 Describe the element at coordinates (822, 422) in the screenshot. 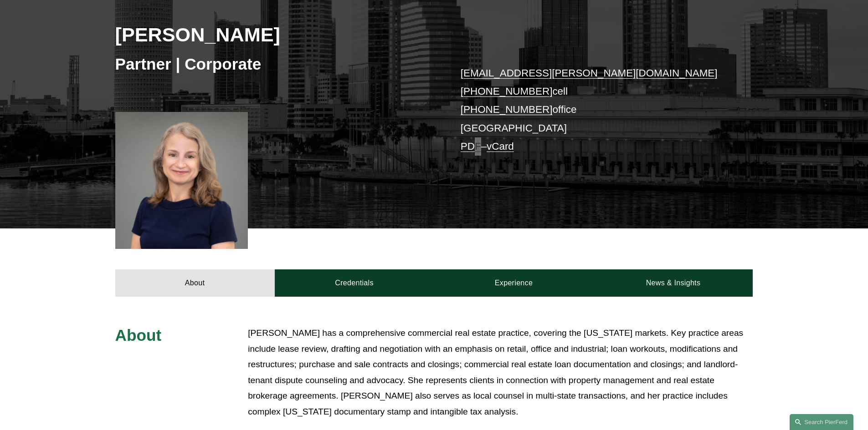

I see `a: Search this site` at that location.